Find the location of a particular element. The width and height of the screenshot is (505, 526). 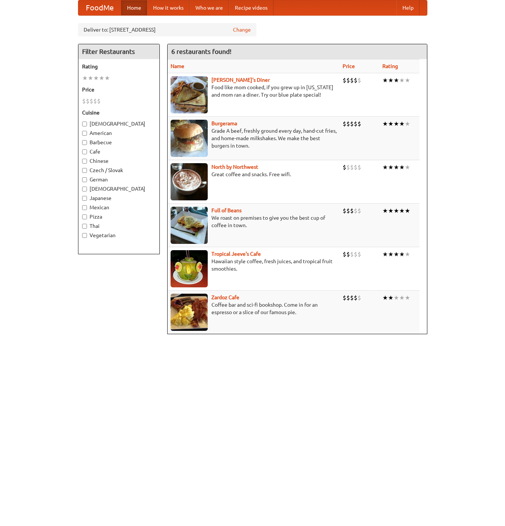

label: Czech / Slovak is located at coordinates (119, 170).